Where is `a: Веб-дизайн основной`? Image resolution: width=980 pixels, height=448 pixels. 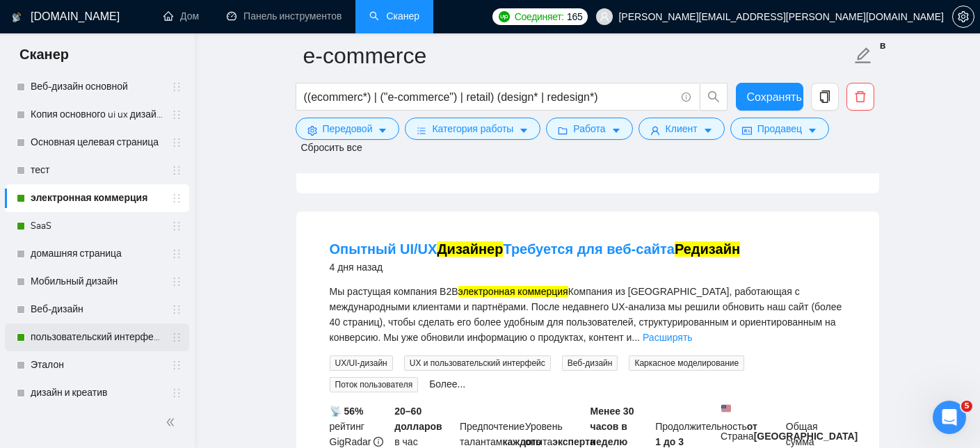 a: Веб-дизайн основной is located at coordinates (97, 87).